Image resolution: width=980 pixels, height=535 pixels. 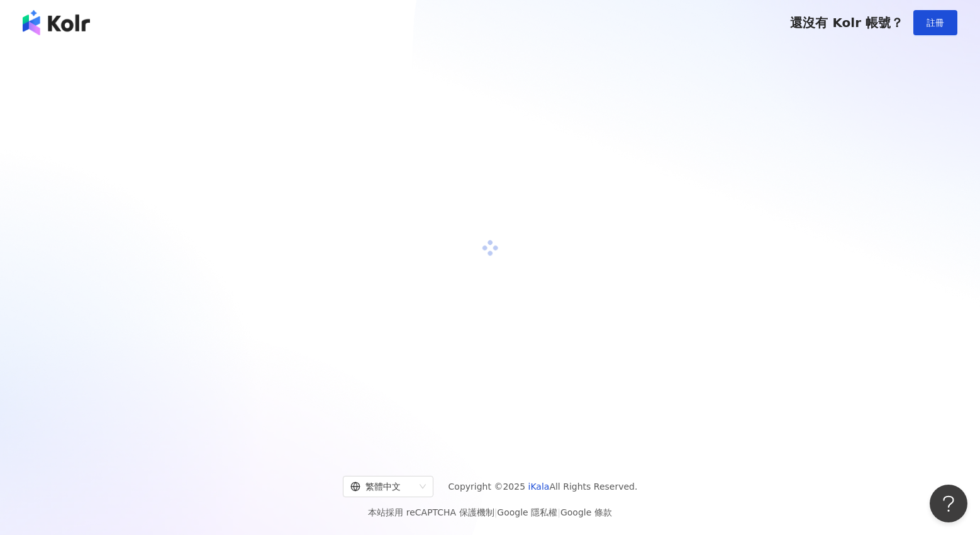 I want to click on a: Google 隱私權, so click(x=527, y=512).